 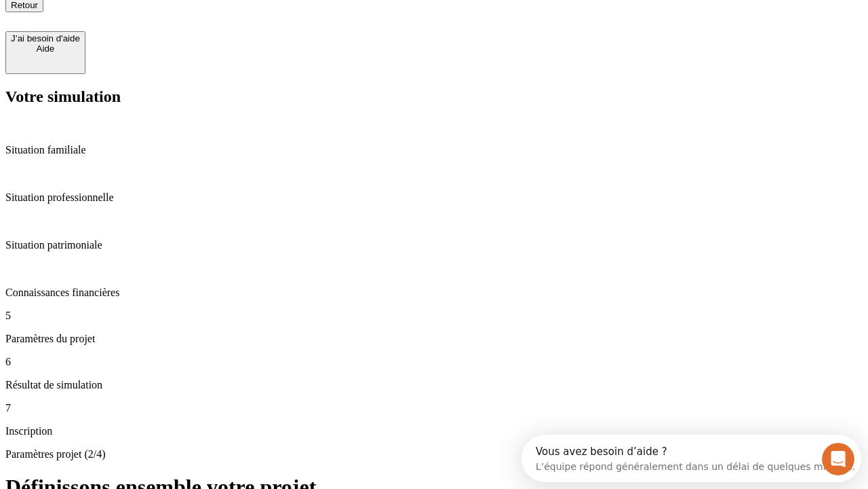 What do you see at coordinates (434, 362) in the screenshot?
I see `p: 6` at bounding box center [434, 362].